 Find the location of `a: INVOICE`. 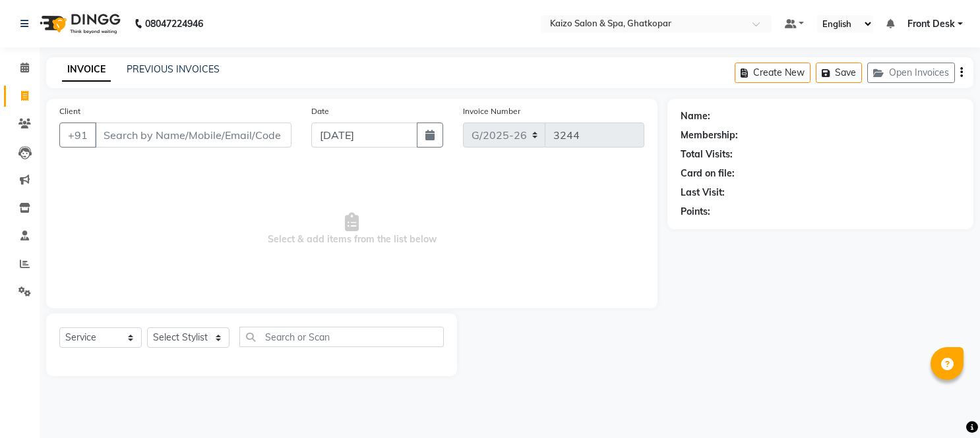

a: INVOICE is located at coordinates (87, 70).